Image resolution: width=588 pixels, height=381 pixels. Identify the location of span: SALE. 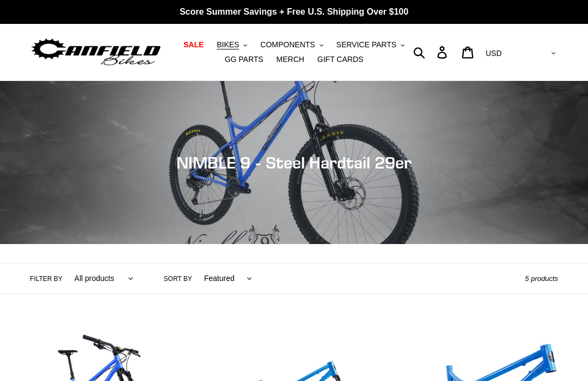
(194, 45).